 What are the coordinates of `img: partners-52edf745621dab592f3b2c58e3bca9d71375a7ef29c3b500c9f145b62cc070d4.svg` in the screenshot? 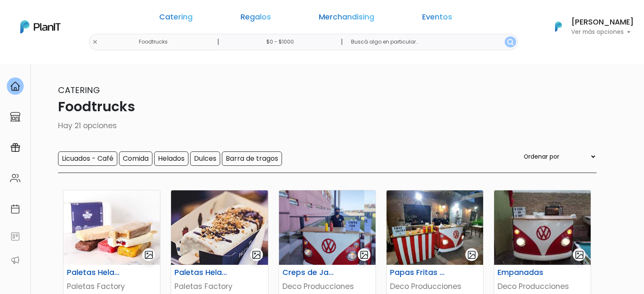 It's located at (15, 260).